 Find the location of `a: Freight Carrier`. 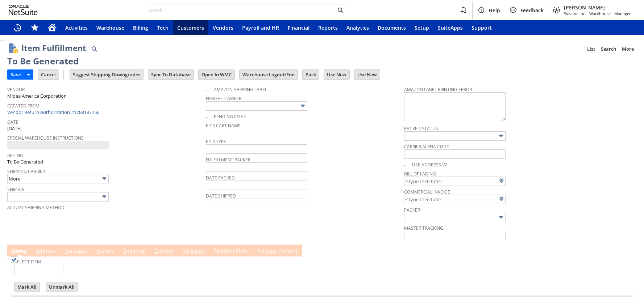

a: Freight Carrier is located at coordinates (223, 98).